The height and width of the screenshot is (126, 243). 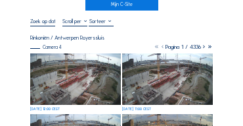 What do you see at coordinates (168, 79) in the screenshot?
I see `img: image_53309564` at bounding box center [168, 79].